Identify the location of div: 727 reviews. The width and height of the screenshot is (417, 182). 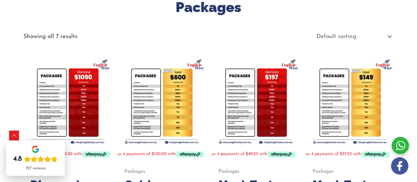
(35, 168).